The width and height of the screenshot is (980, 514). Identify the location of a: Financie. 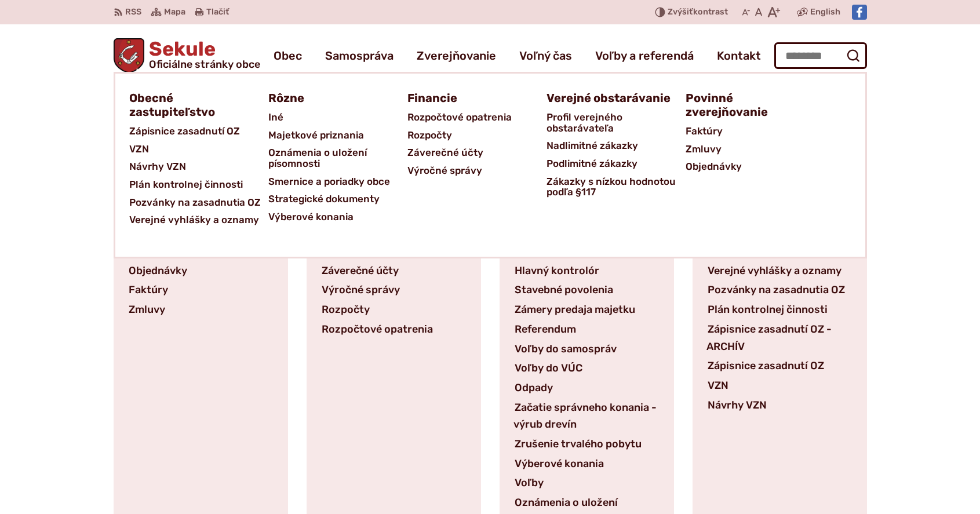
(470, 98).